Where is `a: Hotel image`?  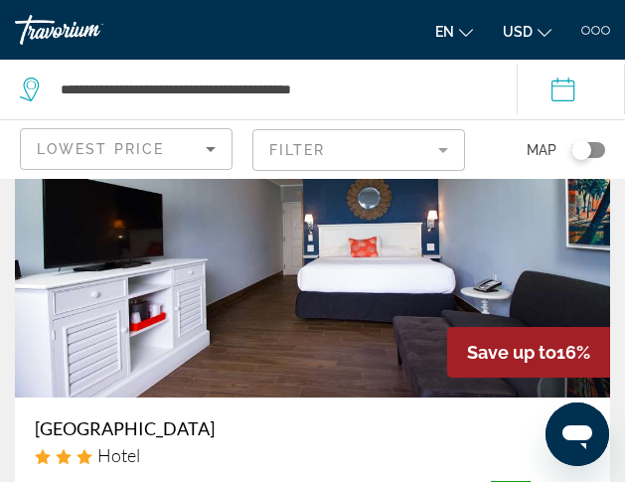
a: Hotel image is located at coordinates (312, 238).